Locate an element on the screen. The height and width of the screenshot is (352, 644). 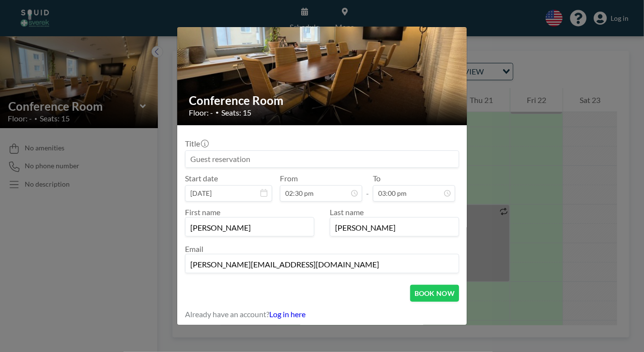
span: Floor: - is located at coordinates (201, 113).